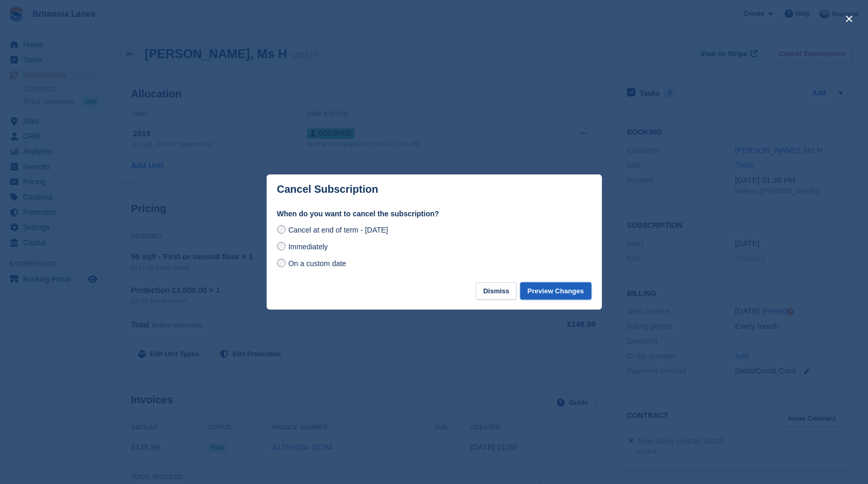 Image resolution: width=868 pixels, height=484 pixels. What do you see at coordinates (434, 214) in the screenshot?
I see `label: When do you want to cancel the subscription?` at bounding box center [434, 214].